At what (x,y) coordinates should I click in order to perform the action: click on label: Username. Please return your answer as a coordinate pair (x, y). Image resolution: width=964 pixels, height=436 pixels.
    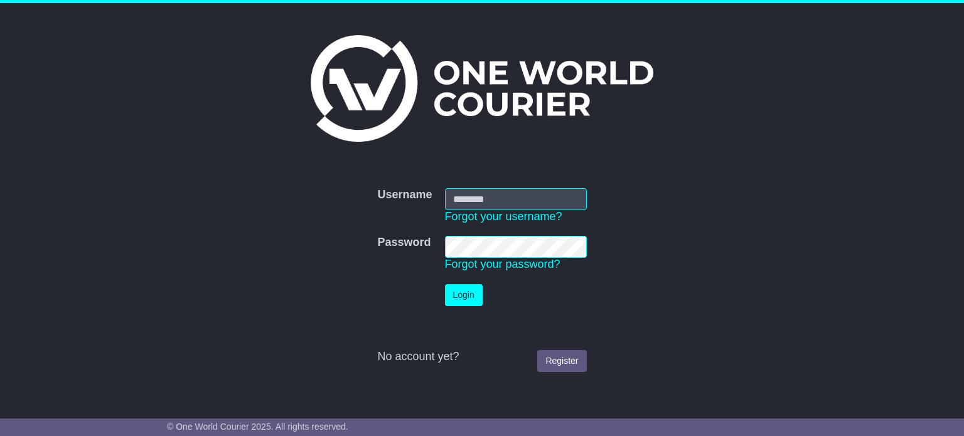
    Looking at the image, I should click on (404, 195).